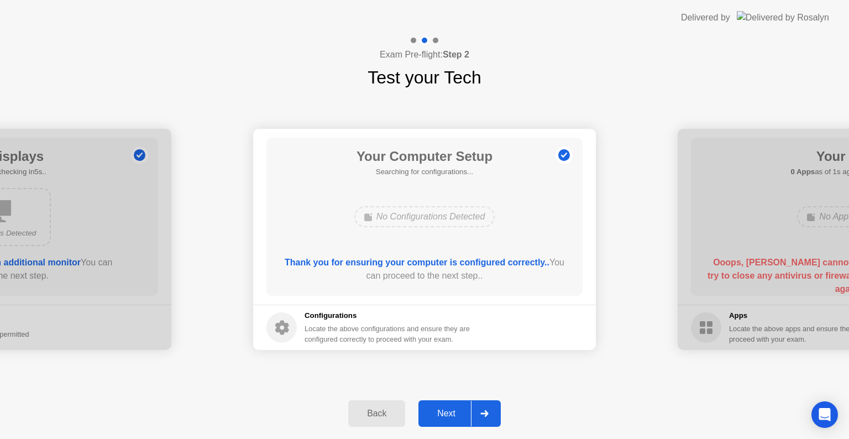 This screenshot has width=849, height=439. What do you see at coordinates (459, 413) in the screenshot?
I see `button: Next` at bounding box center [459, 413].